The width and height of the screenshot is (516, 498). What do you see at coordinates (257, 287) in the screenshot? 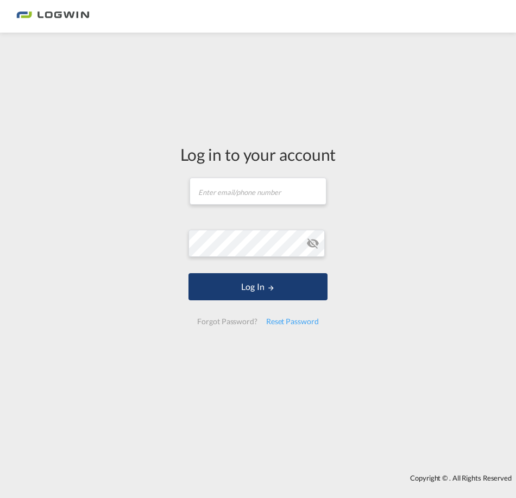
I see `button: LOGIN` at bounding box center [257, 287].